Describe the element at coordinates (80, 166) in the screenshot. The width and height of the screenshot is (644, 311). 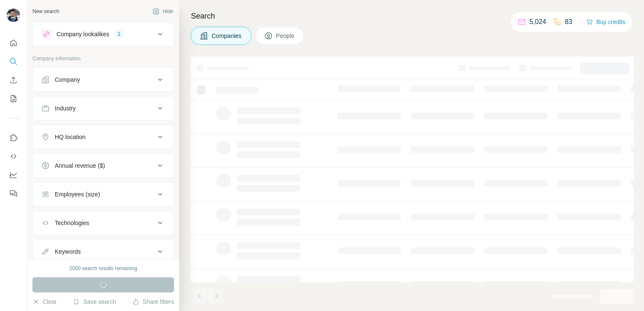
I see `div: Annual revenue ($)` at that location.